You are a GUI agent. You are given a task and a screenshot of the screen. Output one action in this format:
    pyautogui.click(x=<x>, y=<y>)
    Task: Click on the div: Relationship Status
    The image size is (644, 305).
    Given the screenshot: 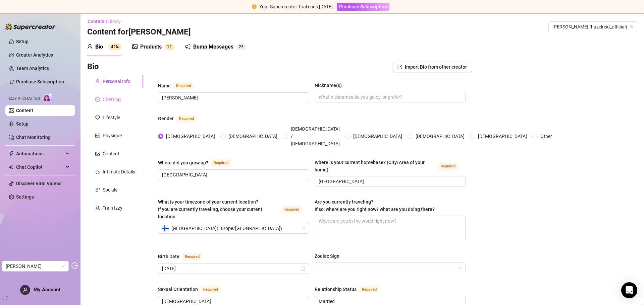 What is the action you would take?
    pyautogui.click(x=336, y=289)
    